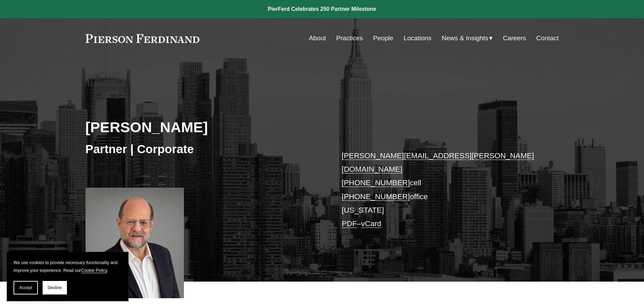 The height and width of the screenshot is (308, 644). Describe the element at coordinates (317, 38) in the screenshot. I see `a: About` at that location.